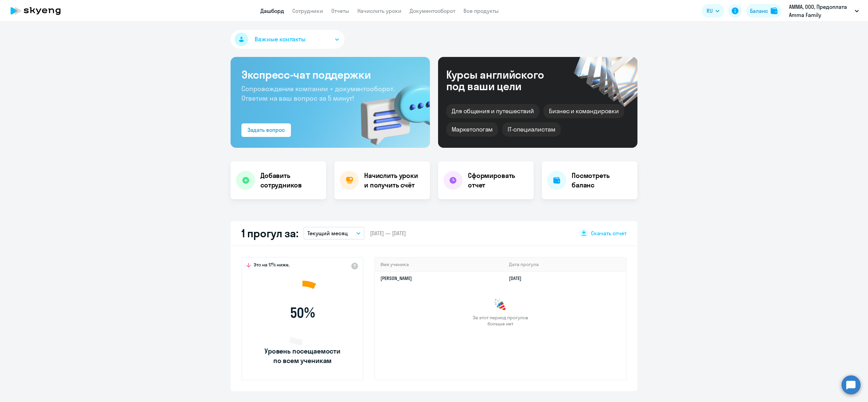 The height and width of the screenshot is (402, 868). I want to click on div: IT-специалистам, so click(531, 129).